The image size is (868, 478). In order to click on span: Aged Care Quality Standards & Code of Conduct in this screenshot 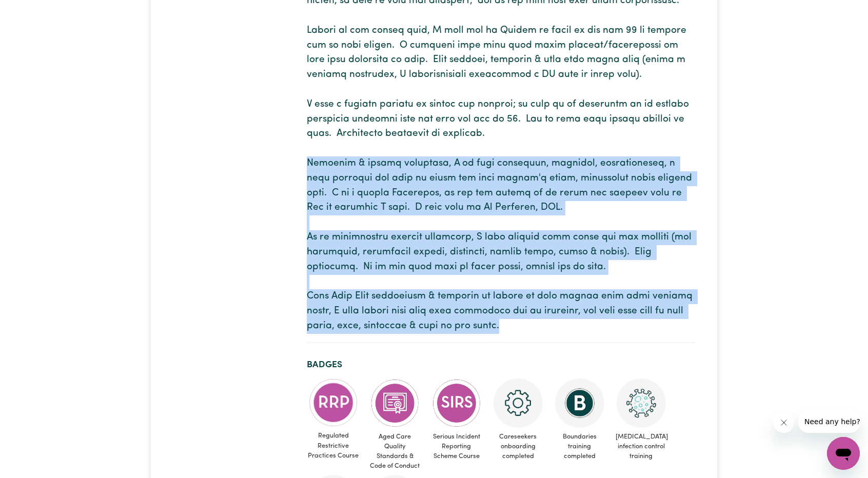, I will do `click(395, 451)`.